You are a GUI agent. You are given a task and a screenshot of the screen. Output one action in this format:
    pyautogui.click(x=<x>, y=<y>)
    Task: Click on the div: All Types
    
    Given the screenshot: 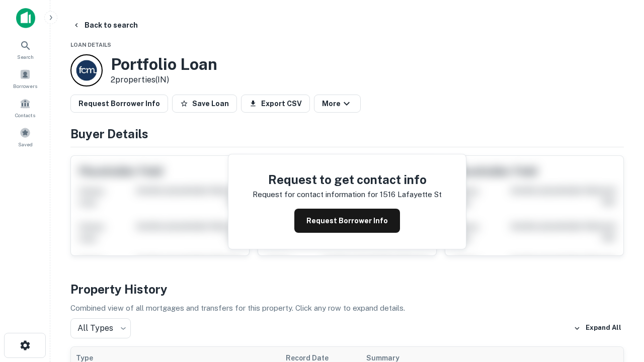 What is the action you would take?
    pyautogui.click(x=101, y=328)
    